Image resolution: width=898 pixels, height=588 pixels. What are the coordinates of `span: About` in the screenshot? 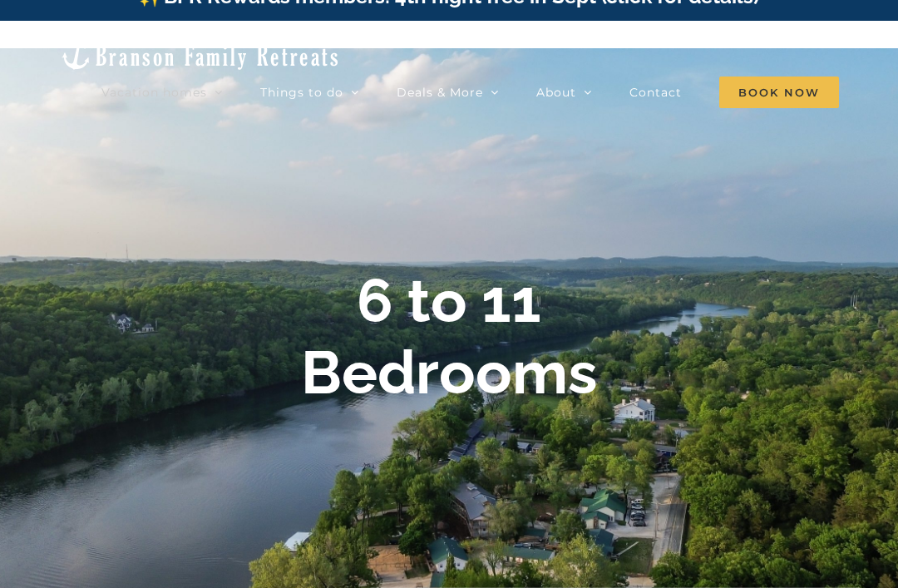 It's located at (556, 92).